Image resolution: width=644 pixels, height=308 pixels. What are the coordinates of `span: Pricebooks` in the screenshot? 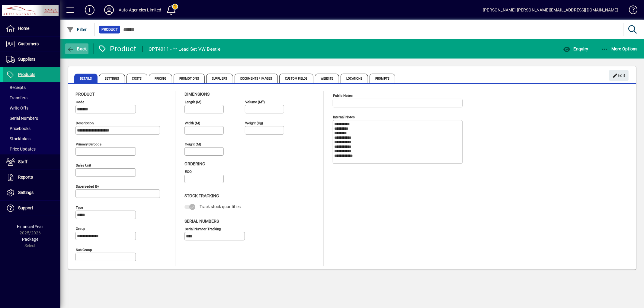 It's located at (18, 128).